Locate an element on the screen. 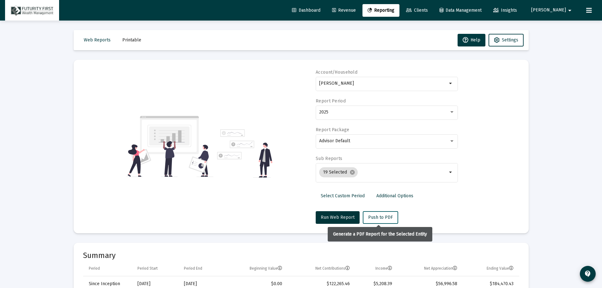  button: Help is located at coordinates (472, 40).